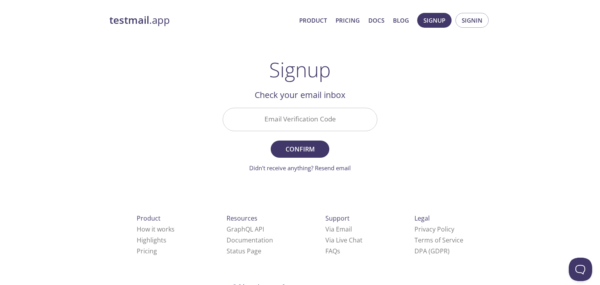  What do you see at coordinates (434, 229) in the screenshot?
I see `a: Privacy Policy` at bounding box center [434, 229].